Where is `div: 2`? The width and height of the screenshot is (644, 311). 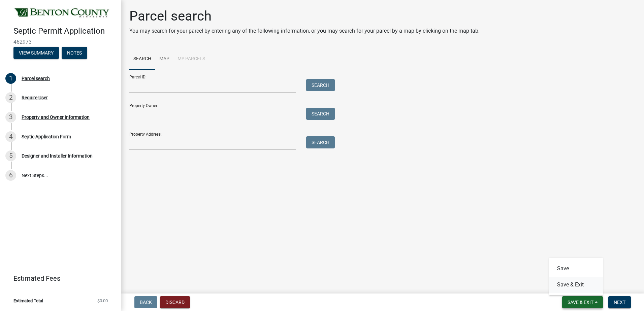 div: 2 is located at coordinates (11, 97).